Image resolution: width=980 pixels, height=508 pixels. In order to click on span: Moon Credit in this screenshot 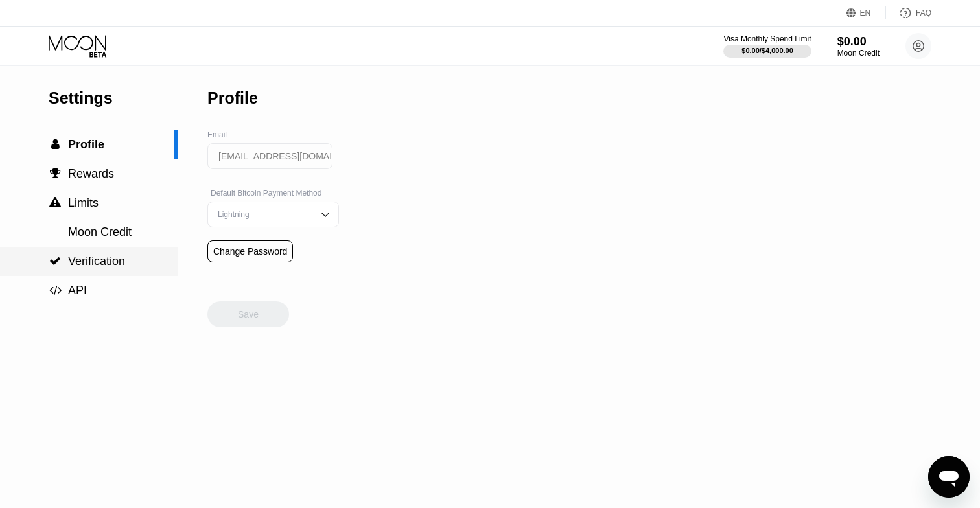, I will do `click(100, 232)`.